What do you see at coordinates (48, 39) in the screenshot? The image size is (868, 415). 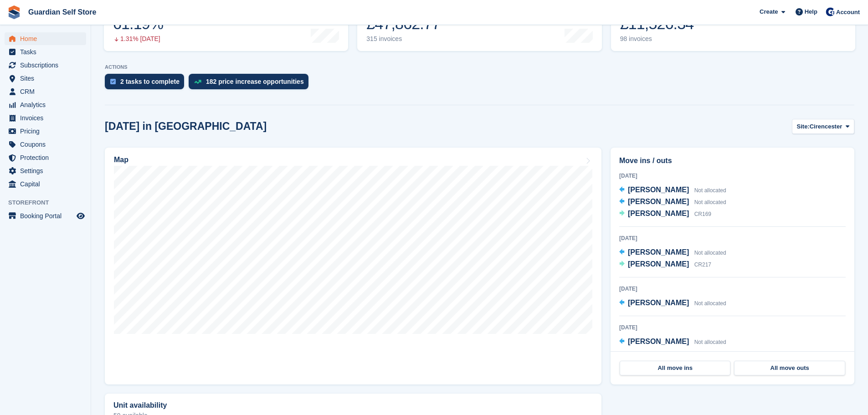 I see `span: Home` at bounding box center [48, 39].